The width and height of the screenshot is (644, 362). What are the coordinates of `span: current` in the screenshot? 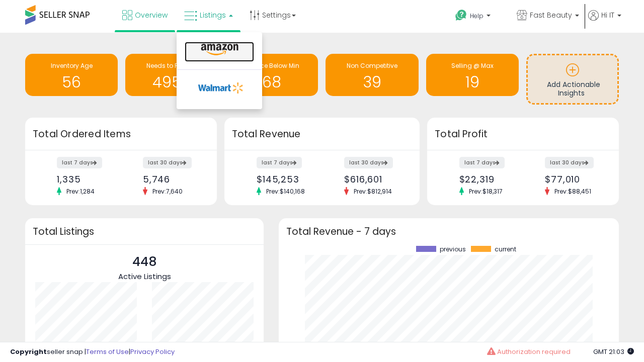 It's located at (505, 249).